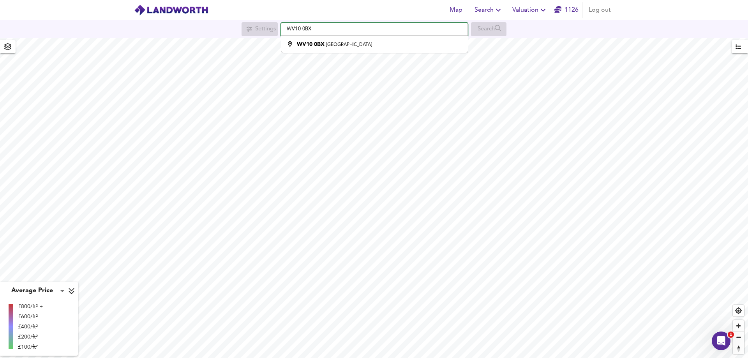 The height and width of the screenshot is (358, 748). I want to click on span: Map, so click(456, 10).